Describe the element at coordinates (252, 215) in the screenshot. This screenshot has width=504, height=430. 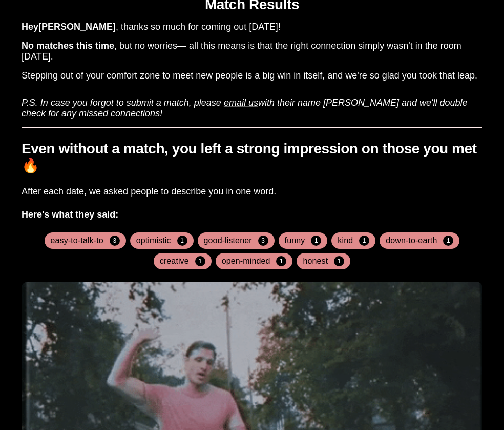
I see `h3: Here's what they said:` at that location.